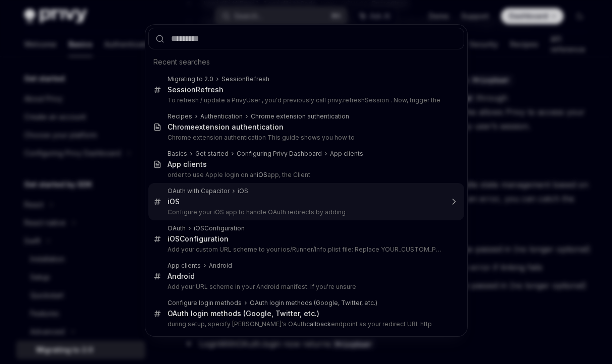 The height and width of the screenshot is (364, 612). I want to click on div: Recipes, so click(180, 116).